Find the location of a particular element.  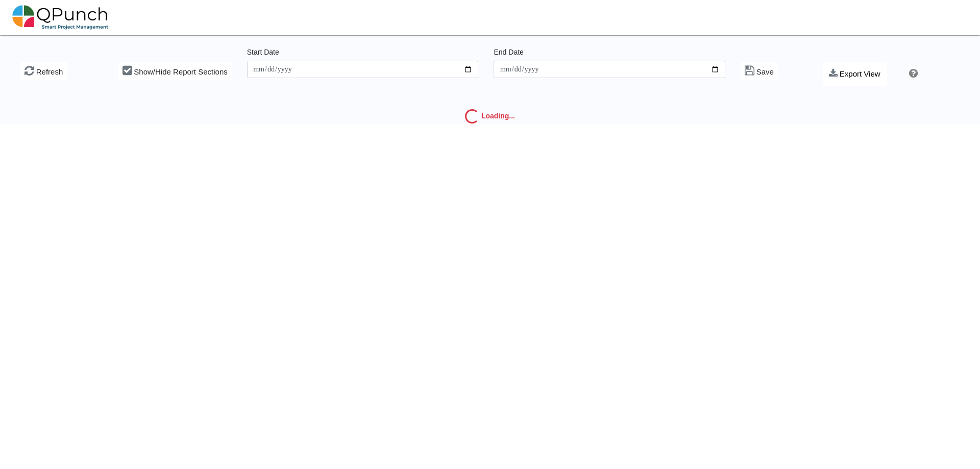

span: Refresh is located at coordinates (49, 72).